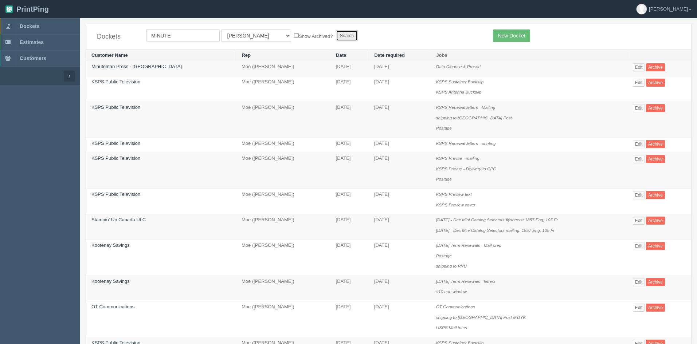  Describe the element at coordinates (641, 9) in the screenshot. I see `img: avatar_default-7531ab5dedf162e01f1e0bb0964e6a185e93c5c22dfe317fb01d7f8cd2b1632c.jpg` at that location.